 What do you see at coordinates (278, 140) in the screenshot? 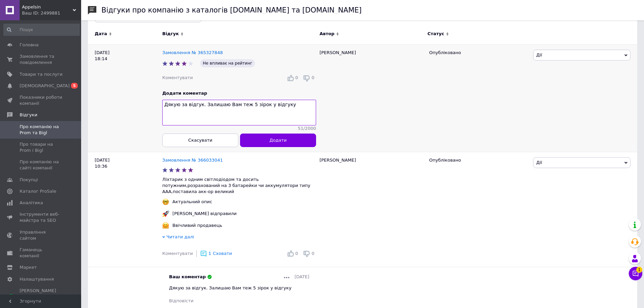
I see `button: Додати` at bounding box center [278, 140].